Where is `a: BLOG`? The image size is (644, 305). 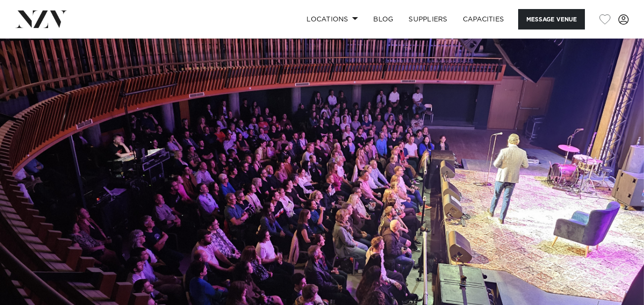
a: BLOG is located at coordinates (383, 19).